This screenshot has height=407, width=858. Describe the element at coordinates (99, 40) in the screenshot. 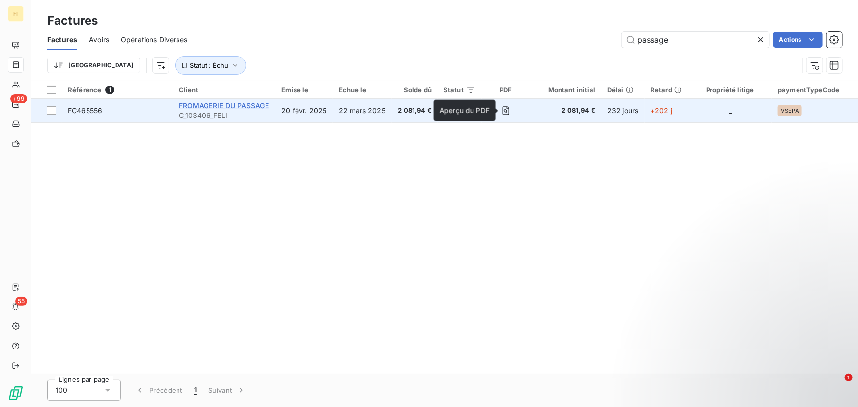

I see `span: Avoirs` at that location.